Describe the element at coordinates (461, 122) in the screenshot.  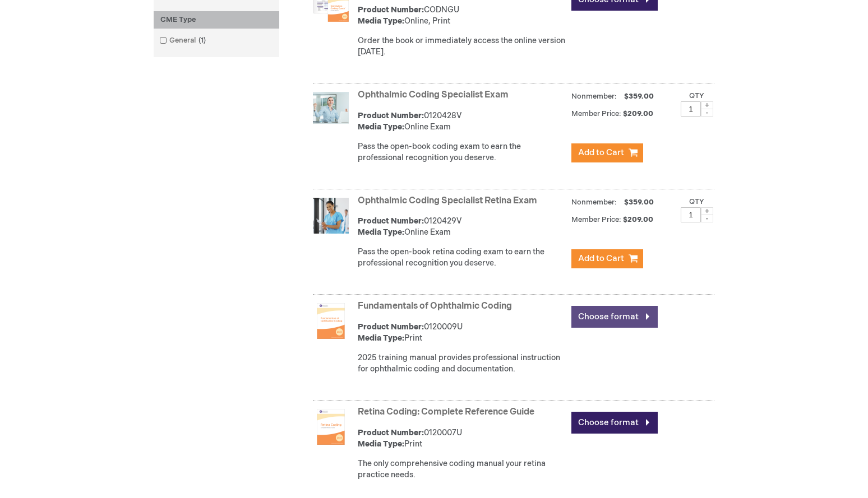
I see `div: 0120428V Online Exam` at that location.